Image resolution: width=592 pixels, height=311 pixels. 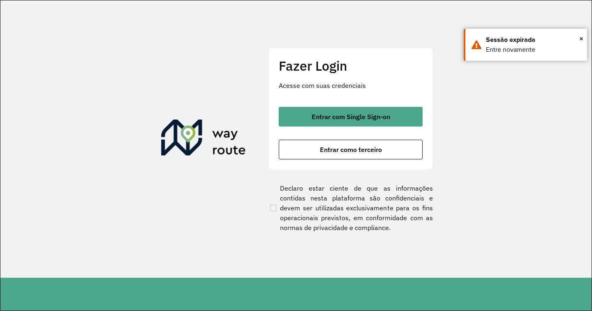 What do you see at coordinates (351, 208) in the screenshot?
I see `label: Declaro estar ciente de que as informações contidas nesta plataforma são confidenciais e devem se...` at bounding box center [351, 208].